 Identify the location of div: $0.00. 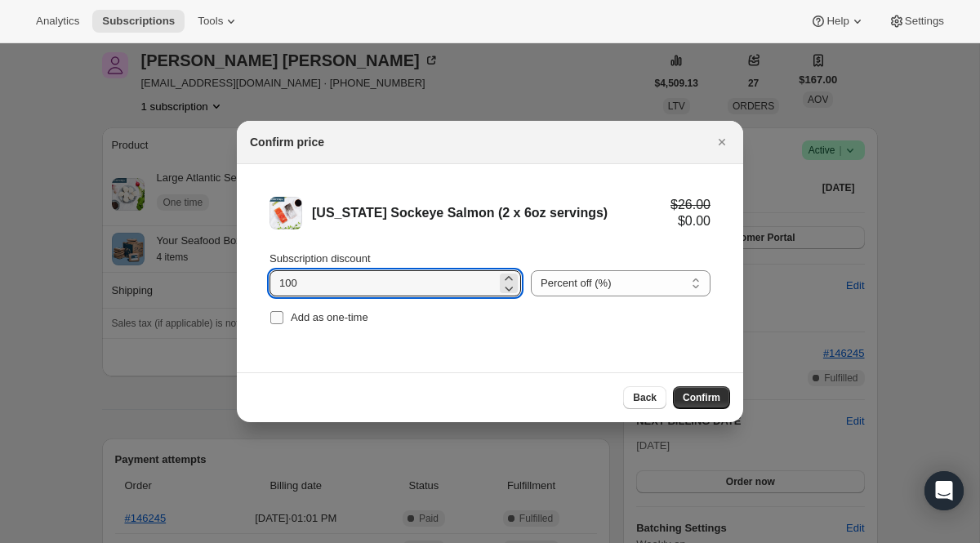
(691, 221).